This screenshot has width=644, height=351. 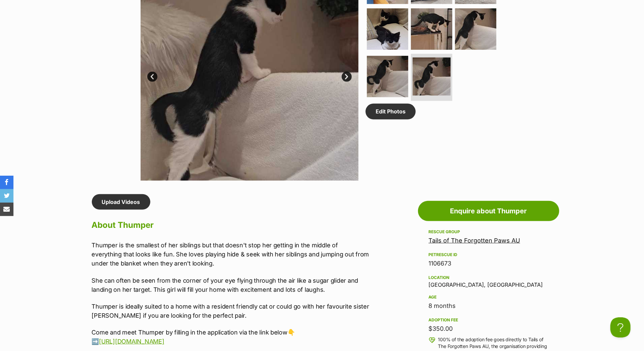 What do you see at coordinates (231, 285) in the screenshot?
I see `p: She can often be seen from the corner of your eye flying through the air like a sugar glider and ...` at bounding box center [231, 285].